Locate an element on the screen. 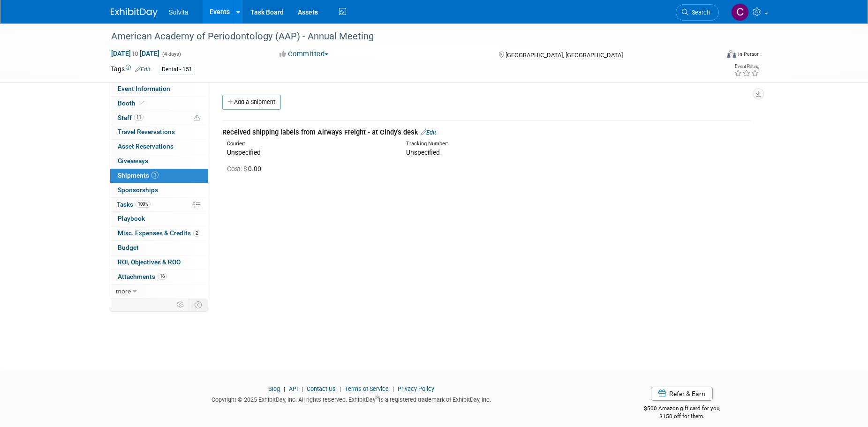 This screenshot has height=427, width=868. div: $500 Amazon gift card for you, is located at coordinates (682, 410).